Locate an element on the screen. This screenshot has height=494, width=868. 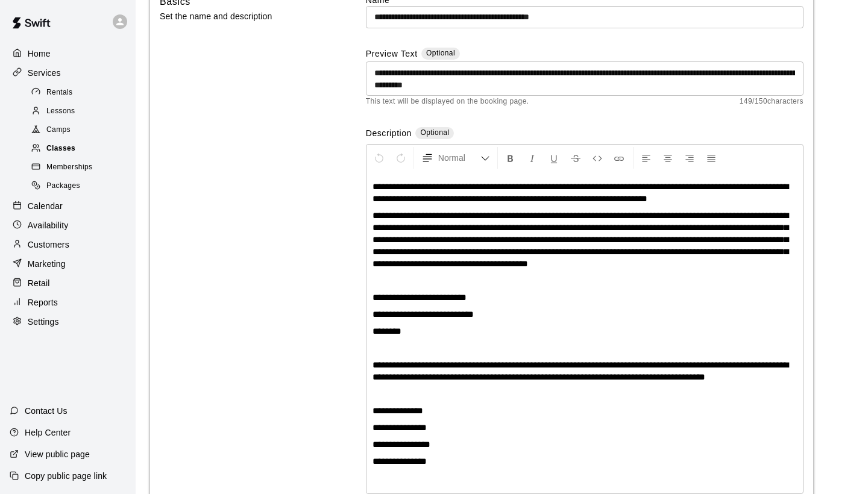
a: Services is located at coordinates (68, 73).